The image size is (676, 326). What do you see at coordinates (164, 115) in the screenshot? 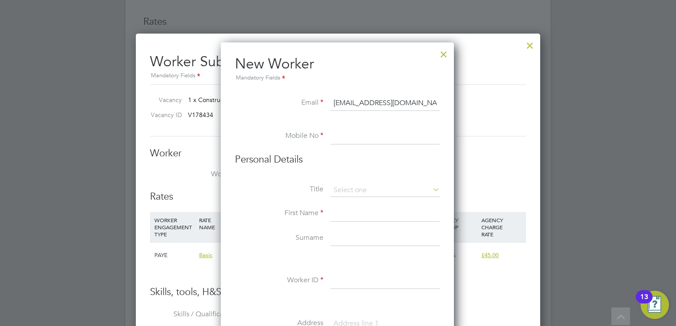
I see `label: Vacancy ID` at bounding box center [164, 115].